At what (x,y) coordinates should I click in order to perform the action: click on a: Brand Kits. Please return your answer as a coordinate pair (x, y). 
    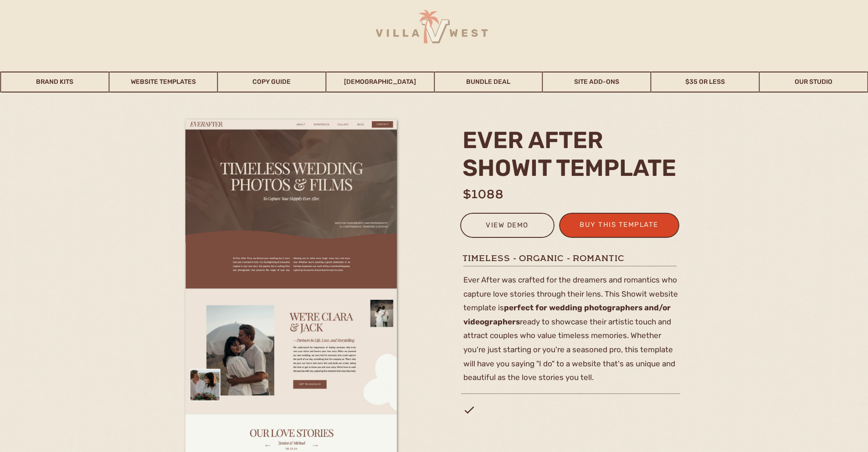
    Looking at the image, I should click on (56, 82).